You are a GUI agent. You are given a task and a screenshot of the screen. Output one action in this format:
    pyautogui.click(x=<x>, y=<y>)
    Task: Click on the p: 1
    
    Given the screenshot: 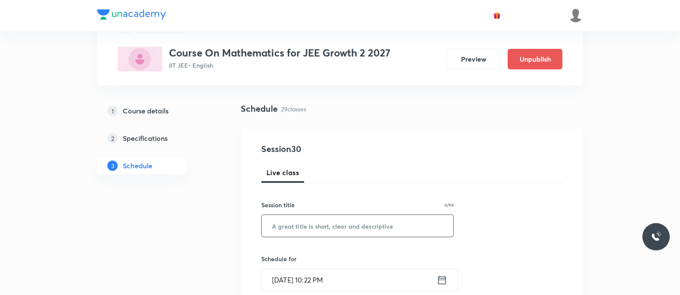 What is the action you would take?
    pyautogui.click(x=112, y=111)
    